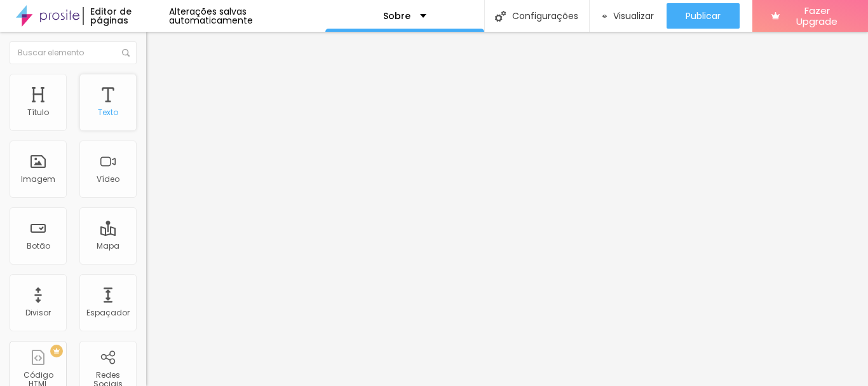  I want to click on div: Botão, so click(38, 246).